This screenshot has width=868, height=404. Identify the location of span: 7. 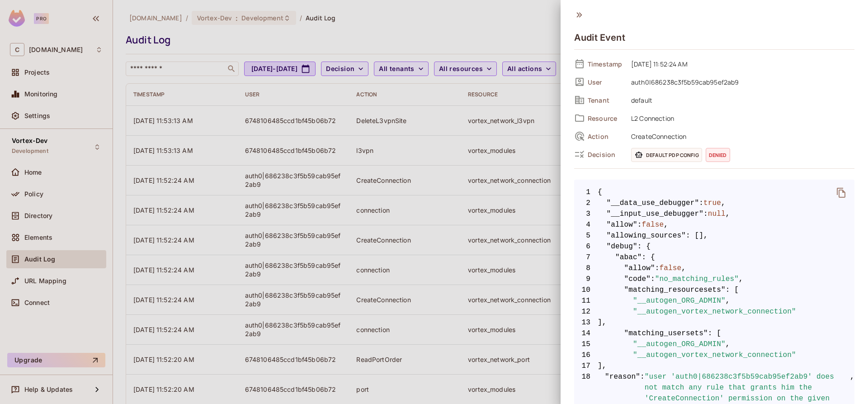
(585, 257).